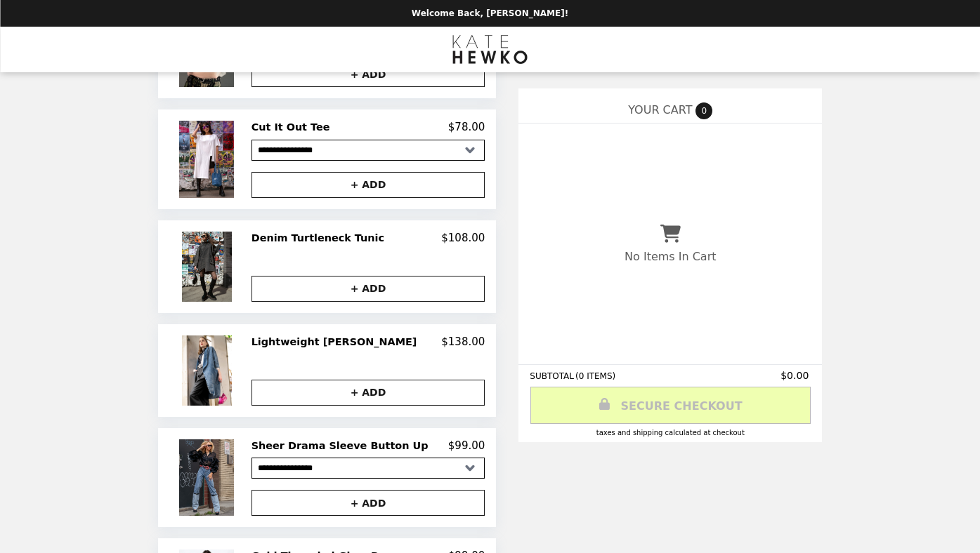 This screenshot has height=553, width=980. I want to click on img: Cut It Out Tee, so click(208, 159).